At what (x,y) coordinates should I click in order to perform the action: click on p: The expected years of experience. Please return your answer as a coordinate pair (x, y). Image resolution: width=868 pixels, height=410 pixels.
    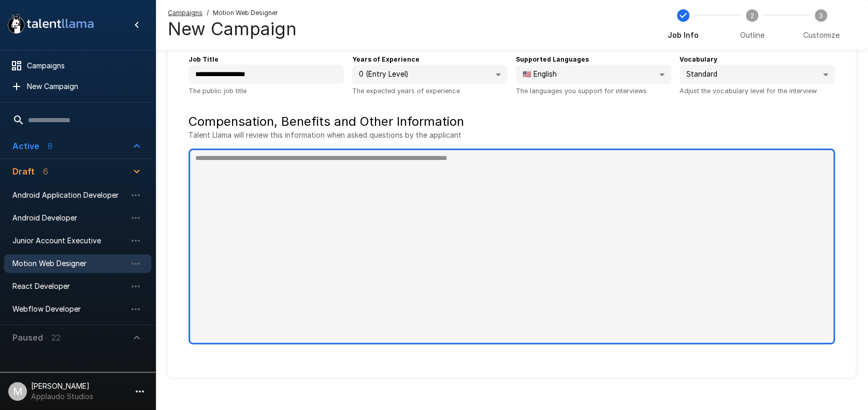
    Looking at the image, I should click on (430, 91).